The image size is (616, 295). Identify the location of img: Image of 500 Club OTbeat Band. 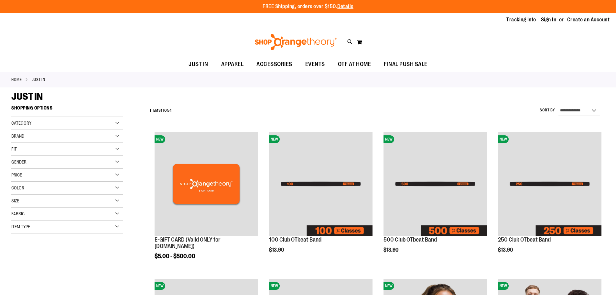
(436, 184).